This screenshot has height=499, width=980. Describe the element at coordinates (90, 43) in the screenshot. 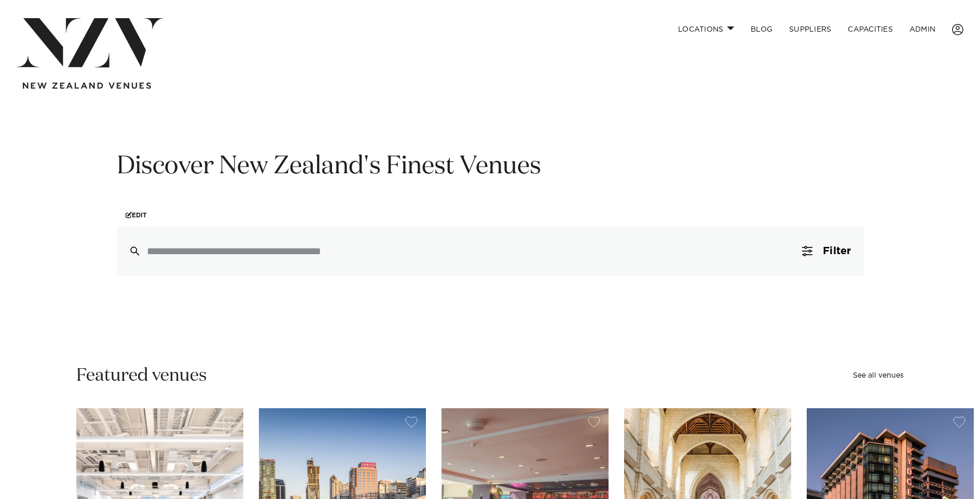

I see `img: nzv-logo.png` at that location.